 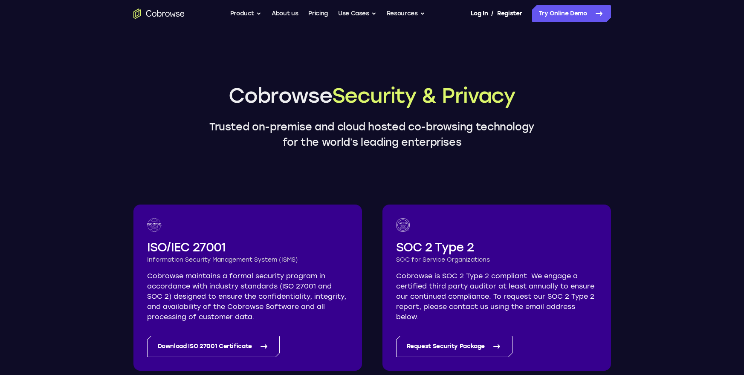 What do you see at coordinates (479, 14) in the screenshot?
I see `a: Log In` at bounding box center [479, 14].